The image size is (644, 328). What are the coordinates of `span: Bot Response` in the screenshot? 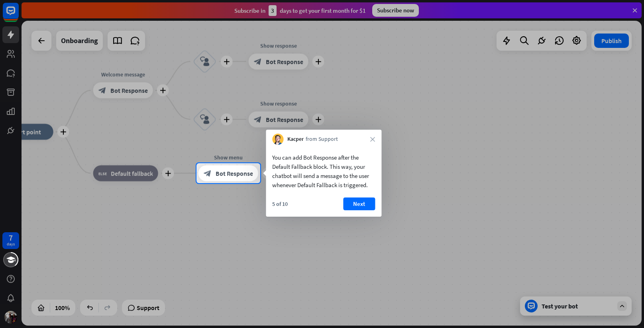 It's located at (234, 173).